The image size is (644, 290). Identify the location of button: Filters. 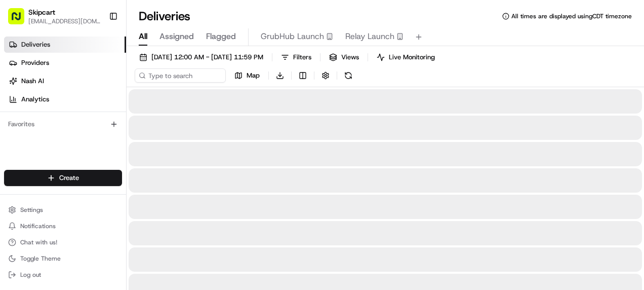
(296, 57).